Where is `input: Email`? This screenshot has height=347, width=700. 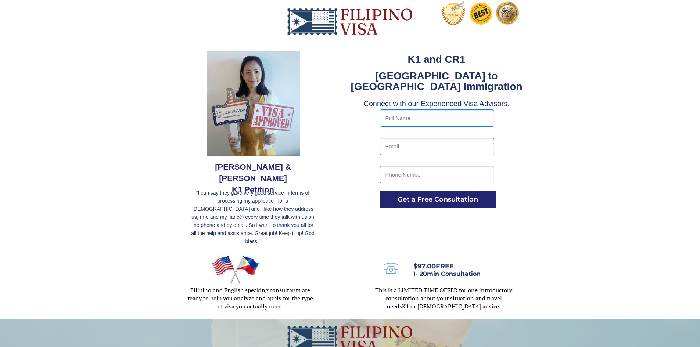 input: Email is located at coordinates (437, 146).